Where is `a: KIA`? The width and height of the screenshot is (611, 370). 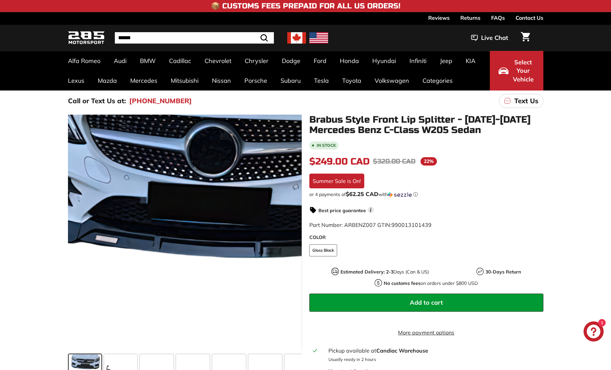 a: KIA is located at coordinates (471, 61).